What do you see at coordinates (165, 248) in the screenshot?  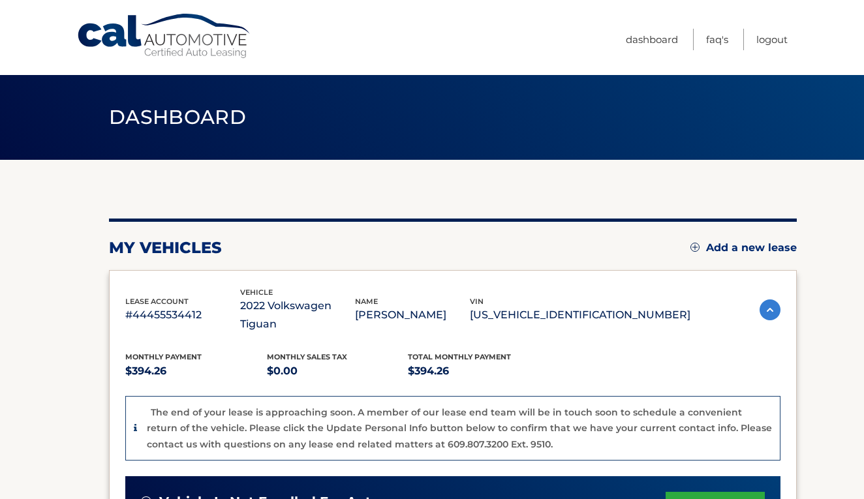 I see `h2: my vehicles` at bounding box center [165, 248].